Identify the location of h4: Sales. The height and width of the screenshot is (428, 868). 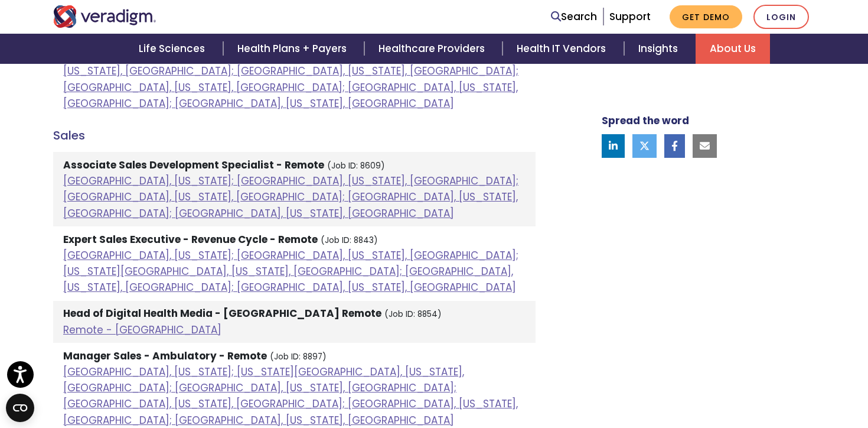
(294, 136).